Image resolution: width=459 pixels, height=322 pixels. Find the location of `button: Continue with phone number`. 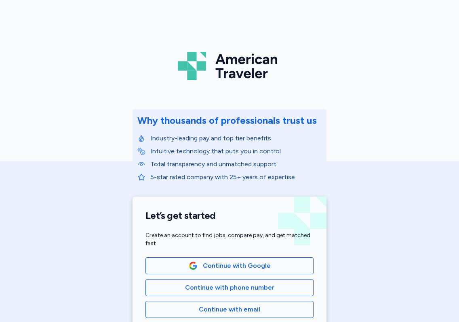

button: Continue with phone number is located at coordinates (229, 287).